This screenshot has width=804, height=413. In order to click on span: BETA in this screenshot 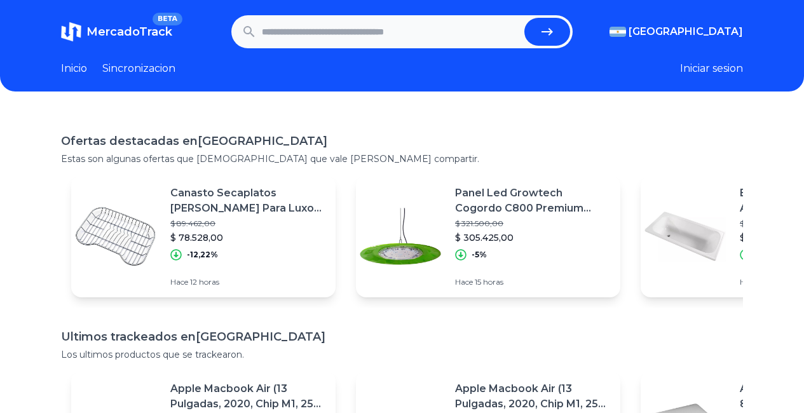, I will do `click(167, 19)`.